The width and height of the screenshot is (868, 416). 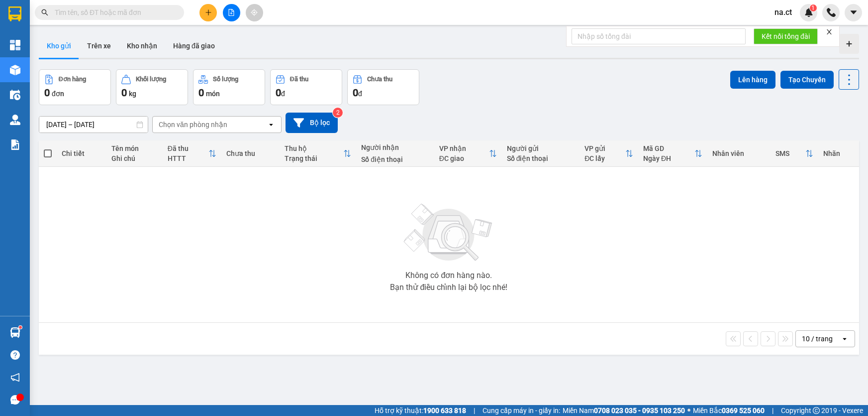 What do you see at coordinates (306, 87) in the screenshot?
I see `button: Đã thu0đ` at bounding box center [306, 87].